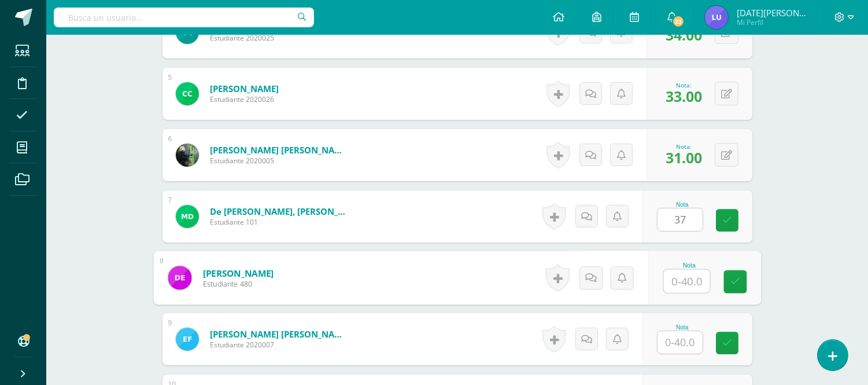 The height and width of the screenshot is (385, 868). What do you see at coordinates (279, 344) in the screenshot?
I see `span: Estudiante 2020007` at bounding box center [279, 344].